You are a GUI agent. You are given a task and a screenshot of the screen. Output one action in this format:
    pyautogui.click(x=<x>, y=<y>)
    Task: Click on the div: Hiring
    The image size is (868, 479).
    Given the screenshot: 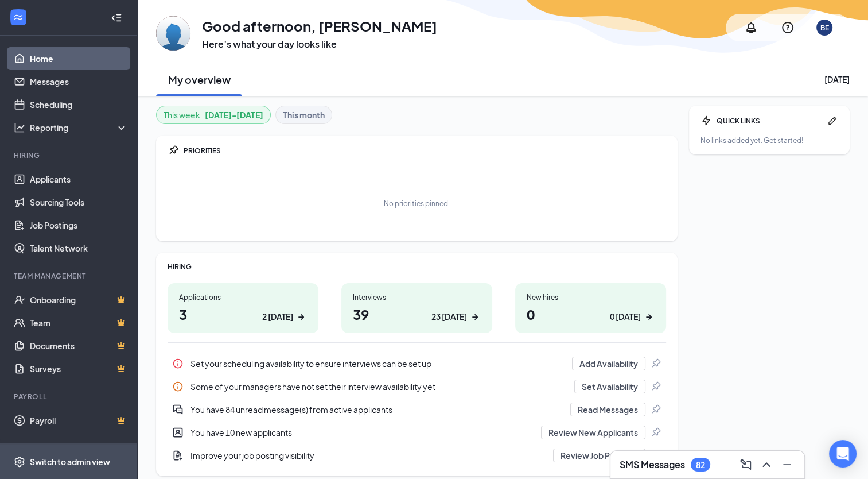 What is the action you would take?
    pyautogui.click(x=69, y=155)
    